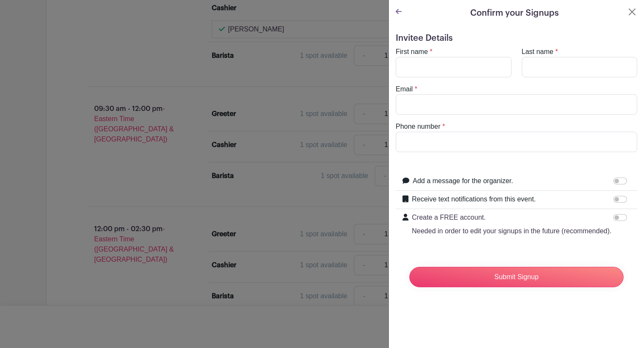 This screenshot has width=644, height=348. Describe the element at coordinates (511, 231) in the screenshot. I see `p: Needed in order to edit your signups in the future (recommended).` at that location.